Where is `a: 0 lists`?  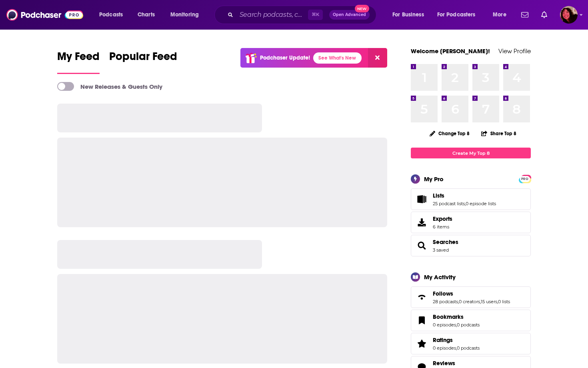
a: 0 lists is located at coordinates (504, 302).